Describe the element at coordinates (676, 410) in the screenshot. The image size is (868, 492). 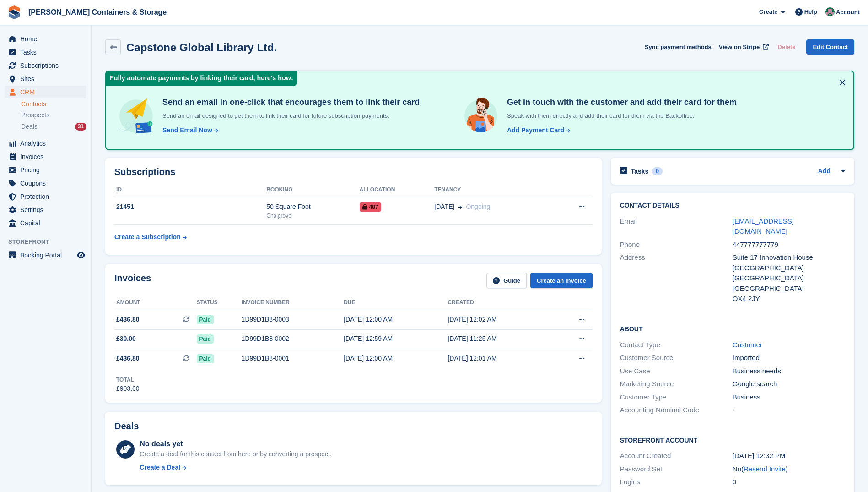
I see `div: Accounting Nominal Code` at that location.